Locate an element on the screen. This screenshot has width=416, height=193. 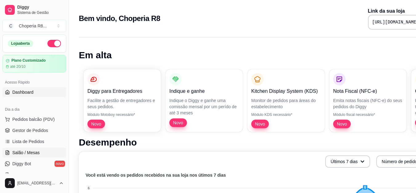
span: C is located at coordinates (11, 26).